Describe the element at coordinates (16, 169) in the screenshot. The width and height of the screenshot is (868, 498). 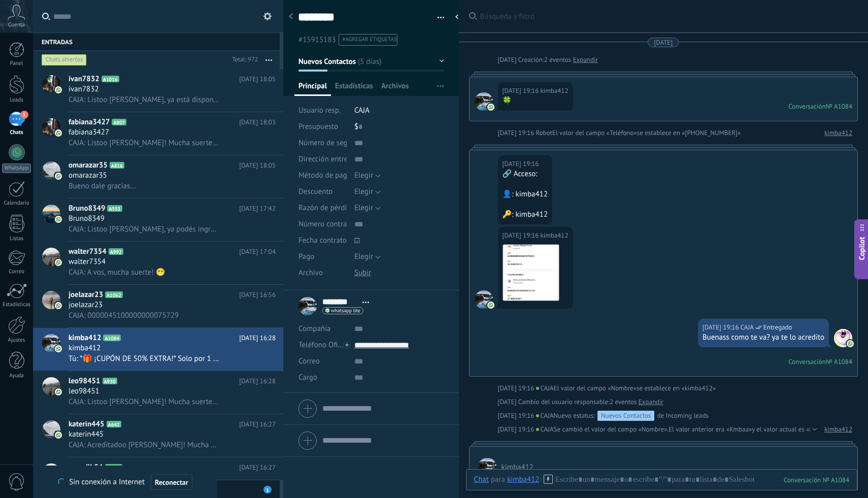
I see `div: WhatsApp` at that location.